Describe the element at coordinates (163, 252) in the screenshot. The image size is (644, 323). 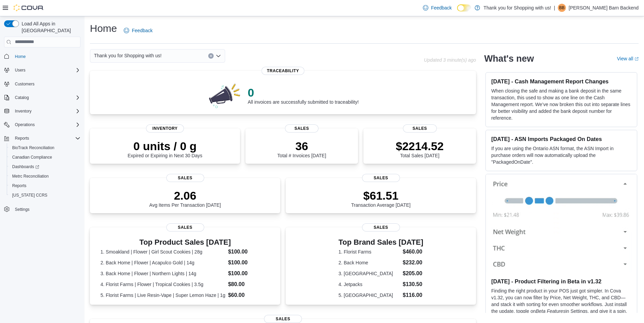
I see `dt: 1. Smoakland | Flower | Girl Scout Cookies | 28g` at that location.